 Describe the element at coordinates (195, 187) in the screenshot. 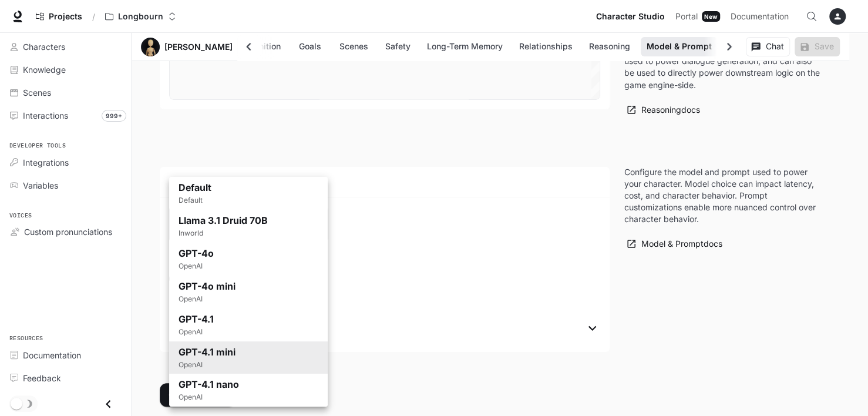

I see `p: Default` at that location.